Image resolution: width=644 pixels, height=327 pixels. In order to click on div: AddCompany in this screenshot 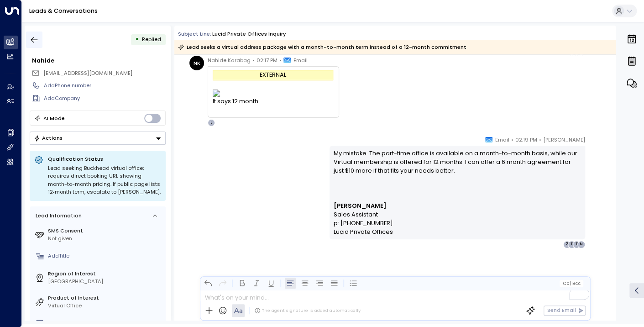, I will do `click(104, 98)`.